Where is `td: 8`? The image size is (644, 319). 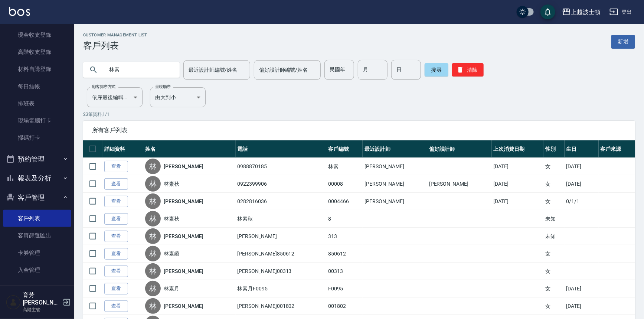 td: 8 is located at coordinates (344, 219).